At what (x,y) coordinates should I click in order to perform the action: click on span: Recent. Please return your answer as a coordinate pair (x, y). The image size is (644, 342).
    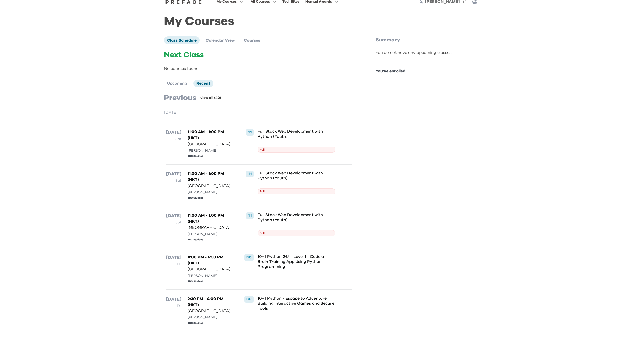
    Looking at the image, I should click on (203, 84).